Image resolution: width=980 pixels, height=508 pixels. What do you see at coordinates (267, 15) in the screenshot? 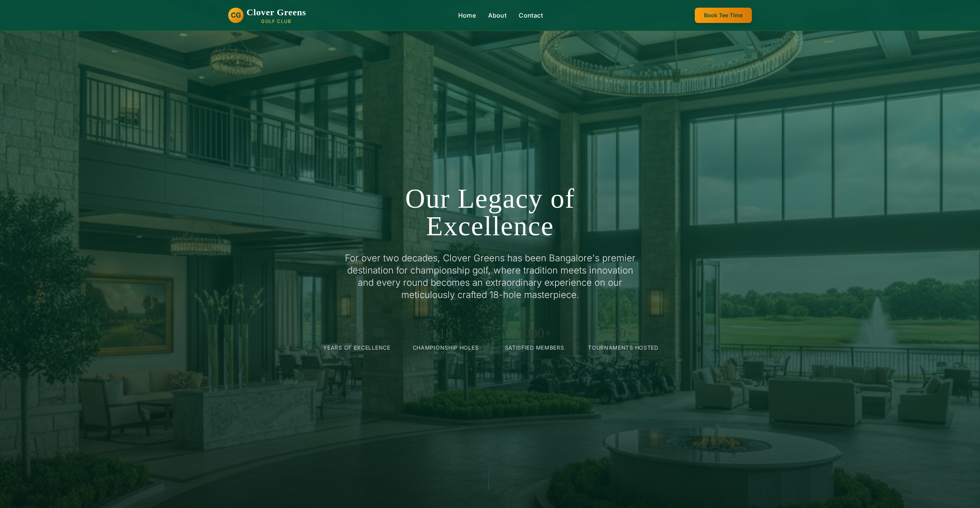
I see `a: CGClover GreensGolf Club` at bounding box center [267, 15].